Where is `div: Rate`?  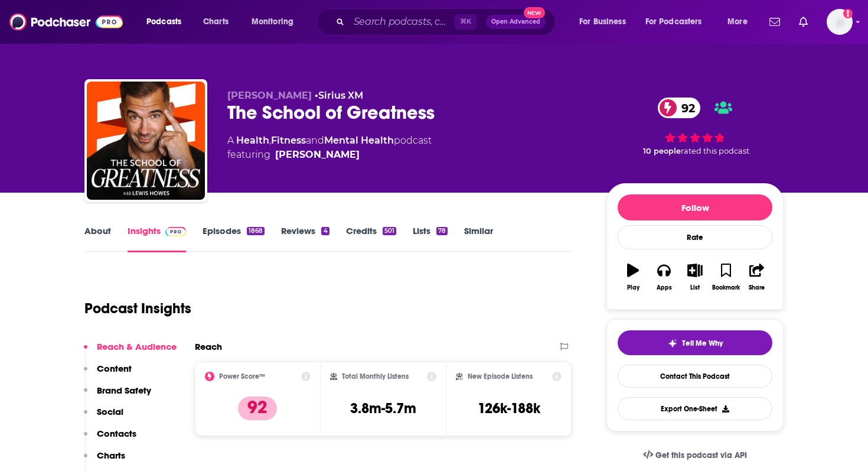 div: Rate is located at coordinates (695, 236).